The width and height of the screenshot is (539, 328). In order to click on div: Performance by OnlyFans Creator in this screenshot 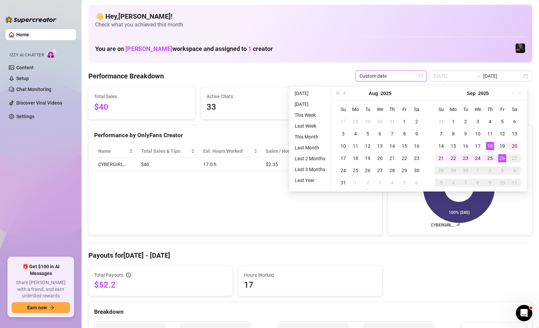, I will do `click(235, 135)`.